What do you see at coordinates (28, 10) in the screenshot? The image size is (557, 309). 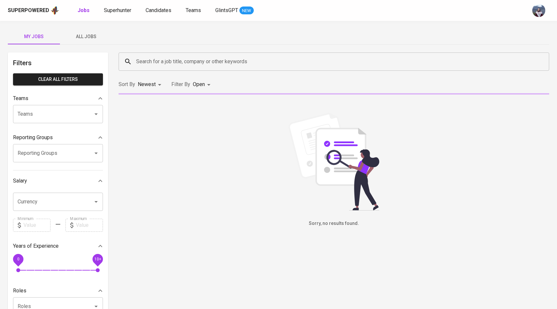 I see `div: Superpowered` at bounding box center [28, 10].